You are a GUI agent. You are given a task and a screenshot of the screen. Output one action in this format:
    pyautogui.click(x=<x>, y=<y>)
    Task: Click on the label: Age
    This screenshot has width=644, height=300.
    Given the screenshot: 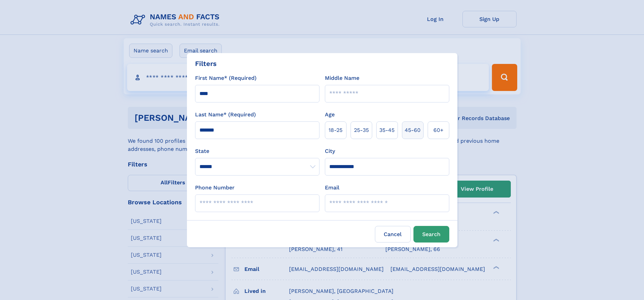 What is the action you would take?
    pyautogui.click(x=330, y=115)
    